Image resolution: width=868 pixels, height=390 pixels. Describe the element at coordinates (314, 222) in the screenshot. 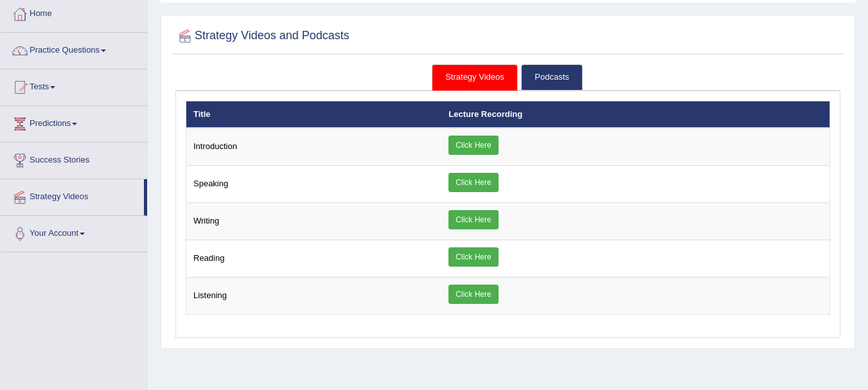

I see `td: Writing` at that location.